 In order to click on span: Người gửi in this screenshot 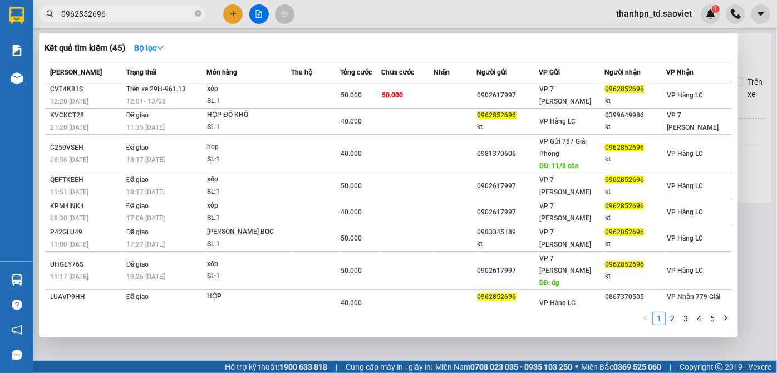, I will do `click(492, 72)`.